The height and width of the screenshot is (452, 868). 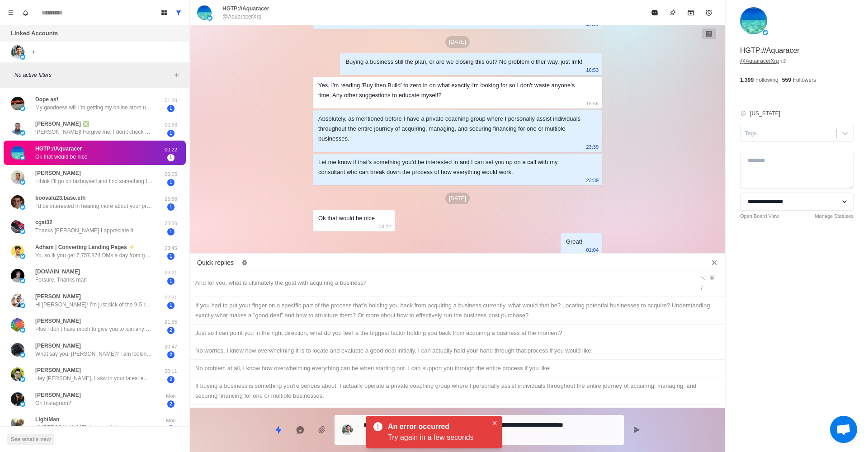 I want to click on p: 00:53, so click(x=171, y=125).